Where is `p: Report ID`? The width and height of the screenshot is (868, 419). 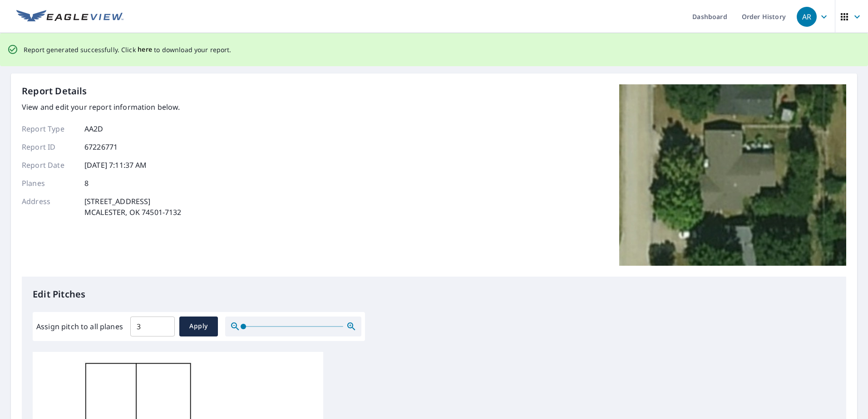
p: Report ID is located at coordinates (49, 147).